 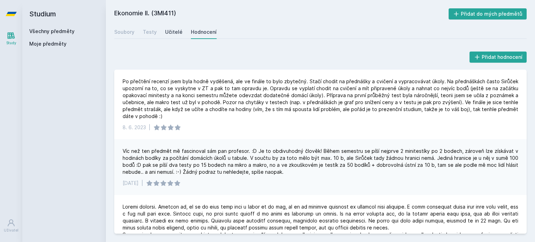 What do you see at coordinates (134, 127) in the screenshot?
I see `div: 8. 6. 2023` at bounding box center [134, 127].